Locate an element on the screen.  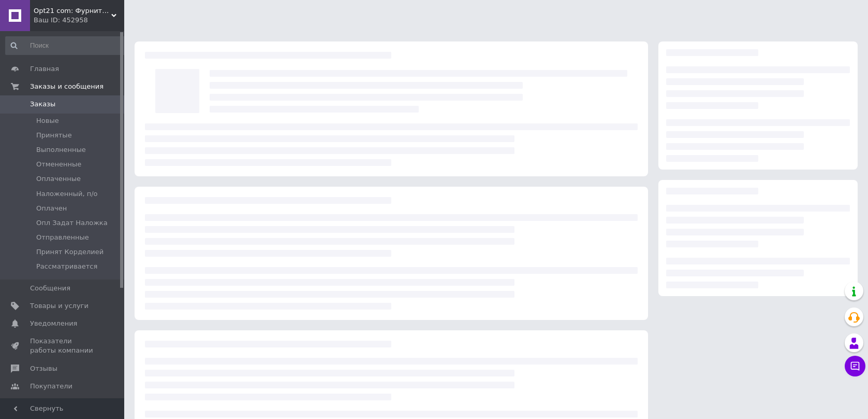
span: Принят Корделией is located at coordinates (70, 252).